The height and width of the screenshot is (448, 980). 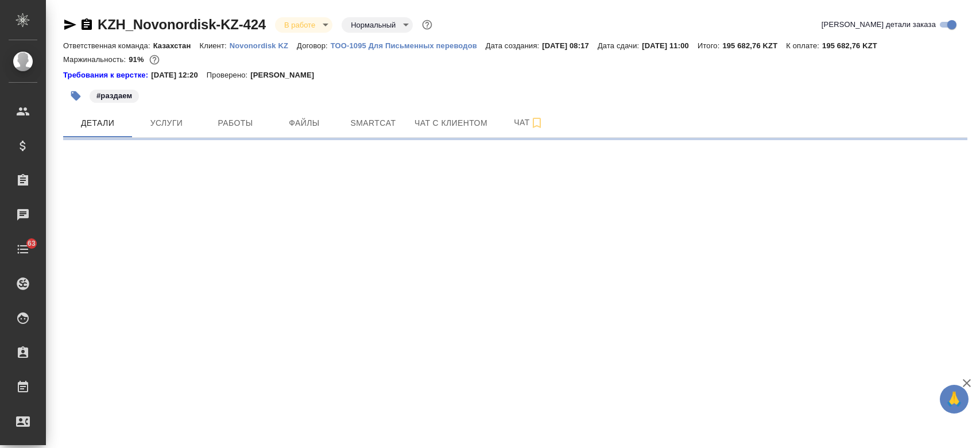 What do you see at coordinates (70, 25) in the screenshot?
I see `button: Скопировать ссылку для ЯМессенджера` at bounding box center [70, 25].